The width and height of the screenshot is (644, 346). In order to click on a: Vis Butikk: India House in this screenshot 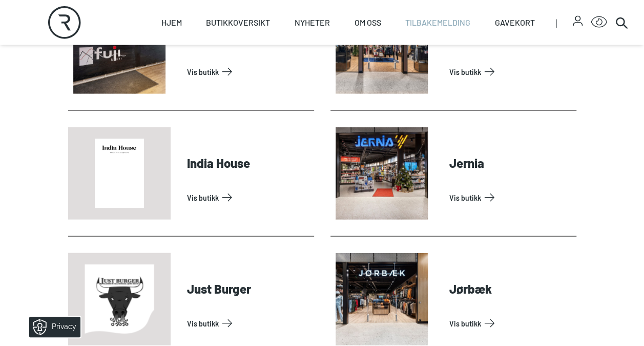, I will do `click(249, 198)`.